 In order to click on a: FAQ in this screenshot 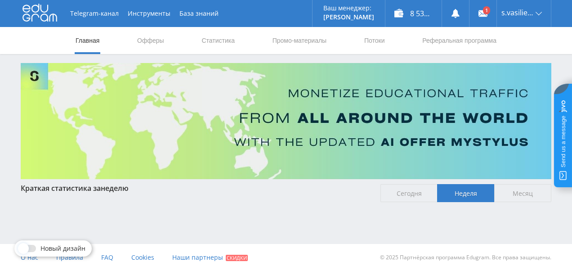, I will do `click(107, 257)`.